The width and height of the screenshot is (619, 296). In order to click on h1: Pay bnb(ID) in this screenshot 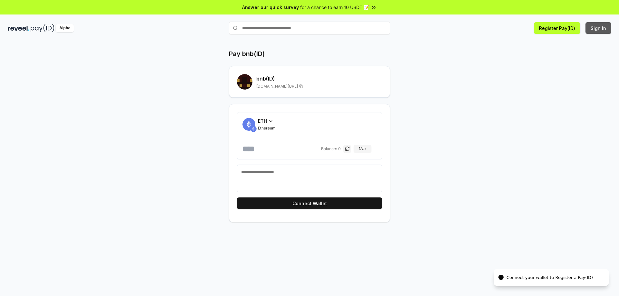, I will do `click(246, 54)`.